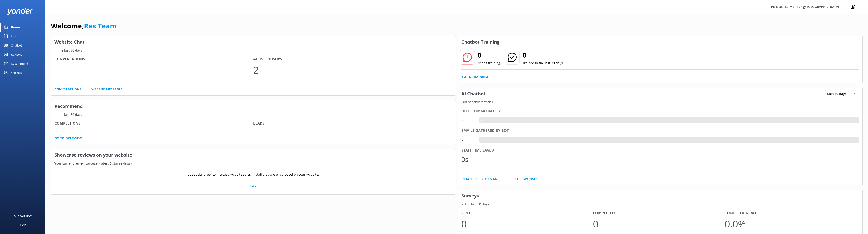 The height and width of the screenshot is (234, 868). Describe the element at coordinates (15, 36) in the screenshot. I see `div: Inbox` at that location.